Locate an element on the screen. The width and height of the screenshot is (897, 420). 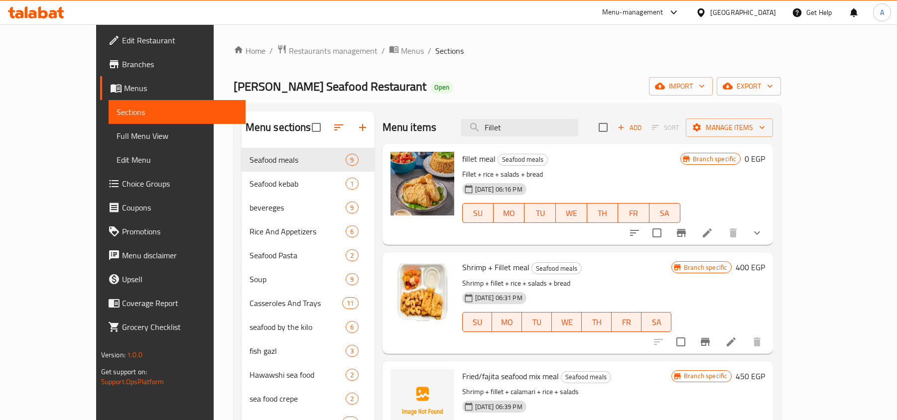
a: Menu disclaimer is located at coordinates (173, 255).